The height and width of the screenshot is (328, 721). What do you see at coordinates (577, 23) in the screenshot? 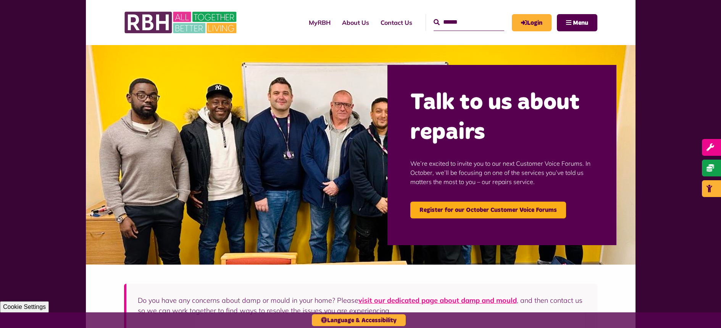
I see `button: Navigation` at bounding box center [577, 23].